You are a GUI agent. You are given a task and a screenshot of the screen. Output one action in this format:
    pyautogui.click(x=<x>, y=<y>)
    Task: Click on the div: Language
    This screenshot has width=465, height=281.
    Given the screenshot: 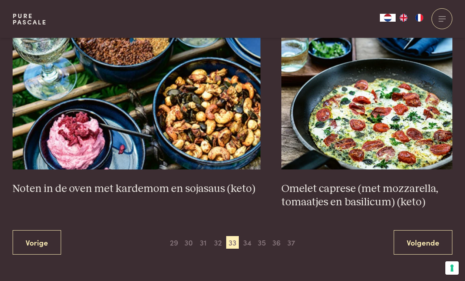 What is the action you would take?
    pyautogui.click(x=388, y=18)
    